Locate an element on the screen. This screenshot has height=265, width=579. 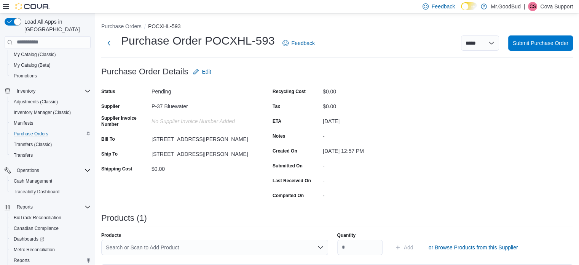
button: Transfers (Classic) is located at coordinates (51, 144).